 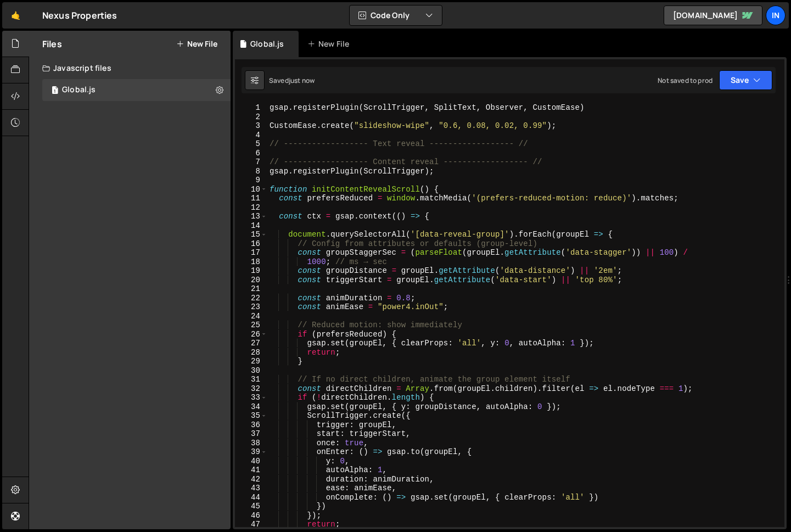 What do you see at coordinates (251, 361) in the screenshot?
I see `div: 29` at bounding box center [251, 361].